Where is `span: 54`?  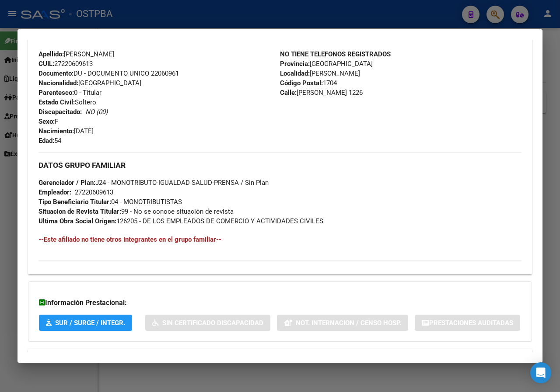
span: 54 is located at coordinates (50, 140).